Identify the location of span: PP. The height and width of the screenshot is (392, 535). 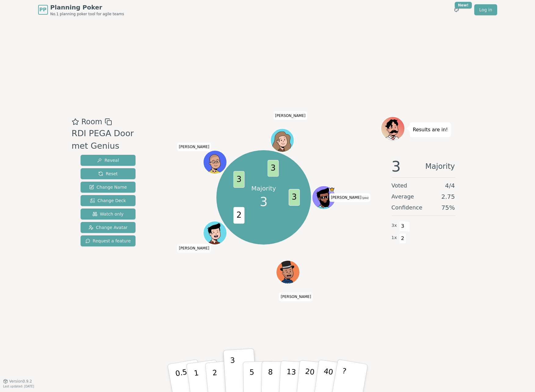
(43, 10).